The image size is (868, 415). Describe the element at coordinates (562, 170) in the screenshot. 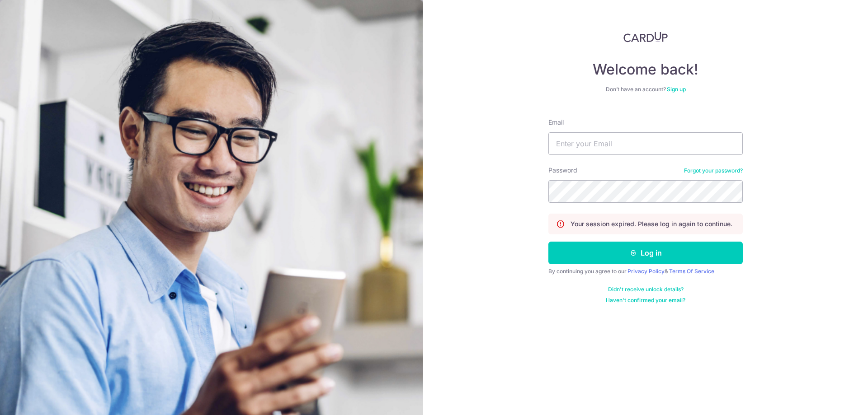

I see `label: Password` at that location.